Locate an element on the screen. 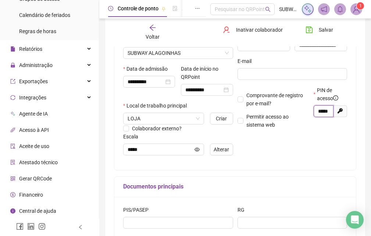 Image resolution: width=371 pixels, height=236 pixels. span: facebook is located at coordinates (20, 226).